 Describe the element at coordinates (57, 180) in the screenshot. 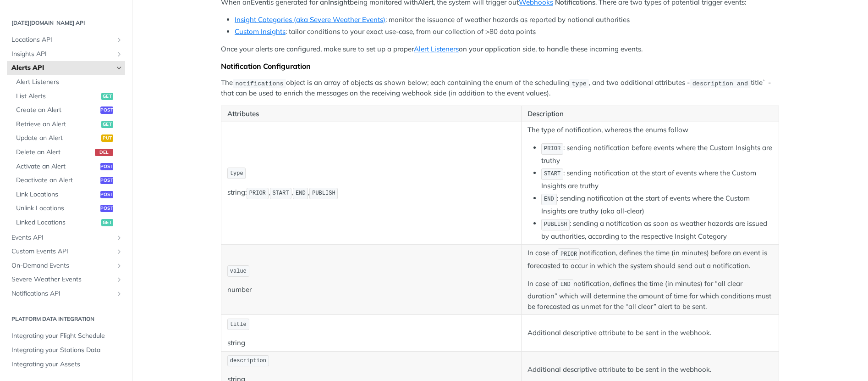

I see `span: Deactivate an Alert` at that location.